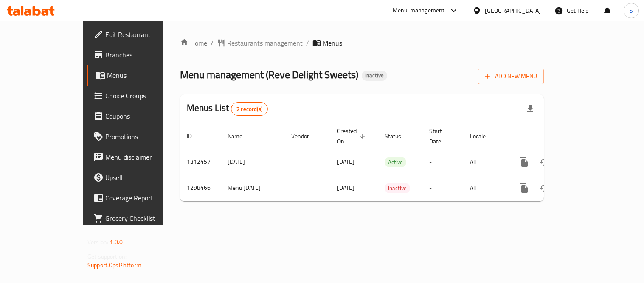 Image resolution: width=644 pixels, height=283 pixels. What do you see at coordinates (265, 43) in the screenshot?
I see `span: Restaurants management` at bounding box center [265, 43].